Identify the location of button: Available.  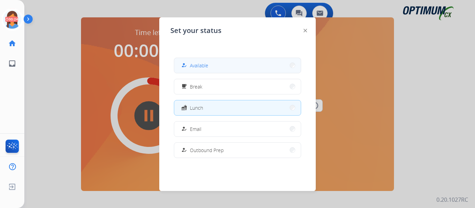
(237, 65).